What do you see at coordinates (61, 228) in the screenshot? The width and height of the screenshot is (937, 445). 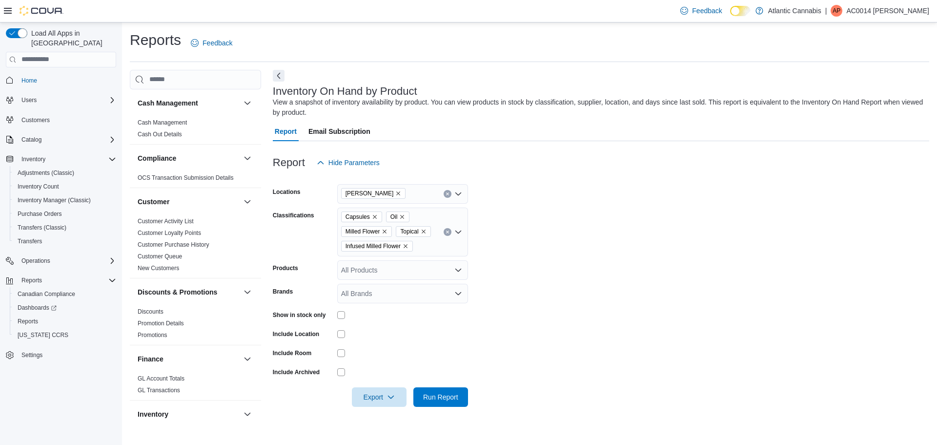 I see `nav: Complex example` at bounding box center [61, 228].